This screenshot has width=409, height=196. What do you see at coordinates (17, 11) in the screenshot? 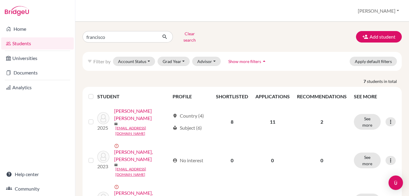
I see `img: Bridge-U` at bounding box center [17, 11].